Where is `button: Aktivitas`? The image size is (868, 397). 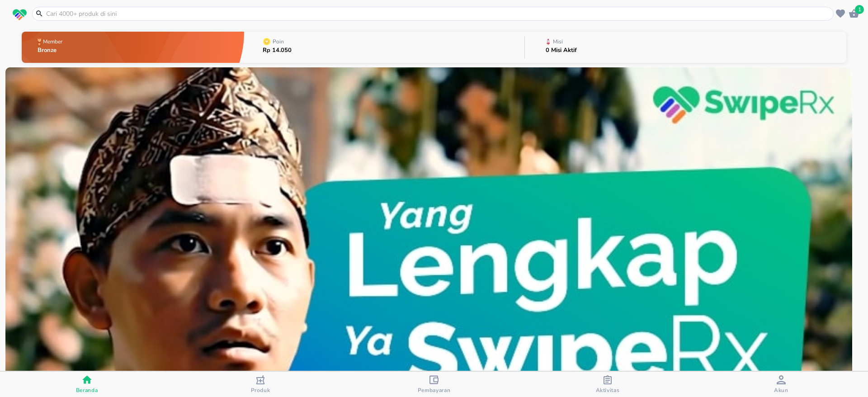 button: Aktivitas is located at coordinates (607, 384).